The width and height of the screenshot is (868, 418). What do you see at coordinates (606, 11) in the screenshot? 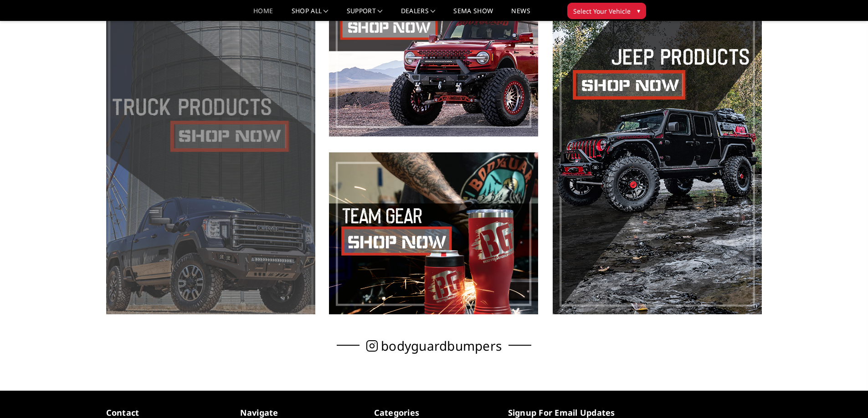
I see `button: Select Your Vehicle` at bounding box center [606, 11].